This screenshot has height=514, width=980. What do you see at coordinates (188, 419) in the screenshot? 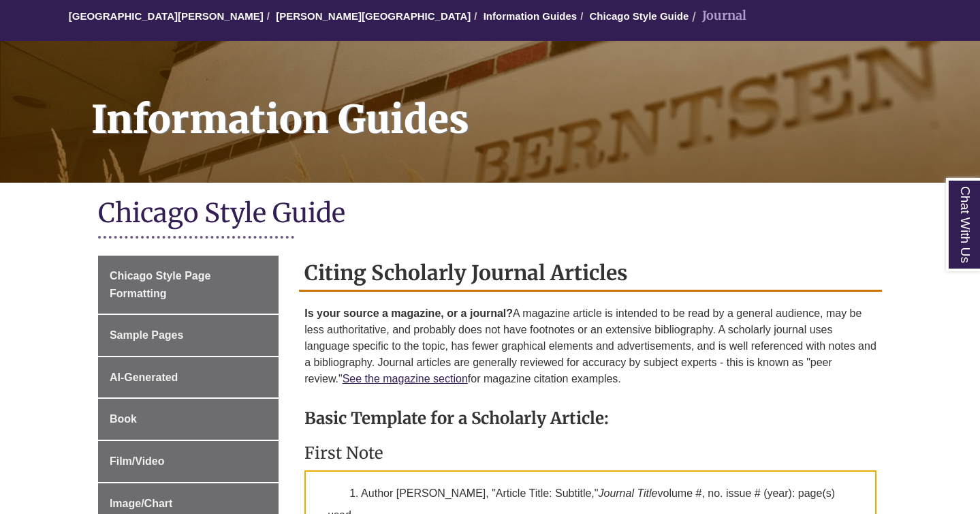
I see `a: Book` at bounding box center [188, 419].